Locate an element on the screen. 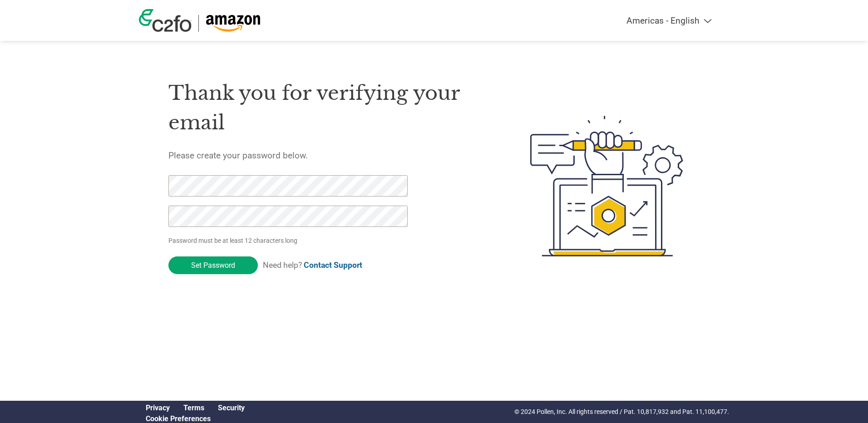 The height and width of the screenshot is (423, 868). a: Contact Support is located at coordinates (333, 265).